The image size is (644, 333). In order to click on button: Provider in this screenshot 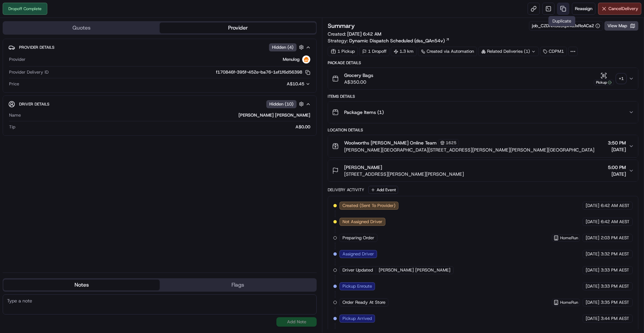, I will do `click(238, 28)`.